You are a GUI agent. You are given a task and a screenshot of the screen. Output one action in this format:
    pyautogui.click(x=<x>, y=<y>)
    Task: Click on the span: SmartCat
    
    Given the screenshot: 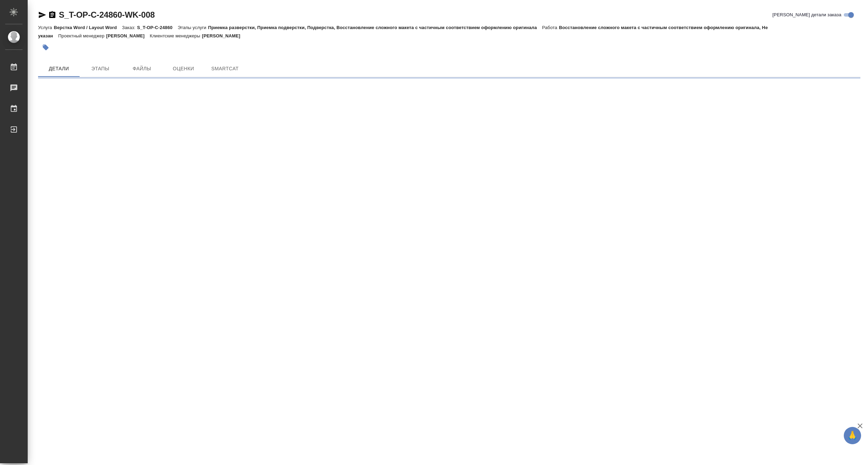 What is the action you would take?
    pyautogui.click(x=225, y=69)
    